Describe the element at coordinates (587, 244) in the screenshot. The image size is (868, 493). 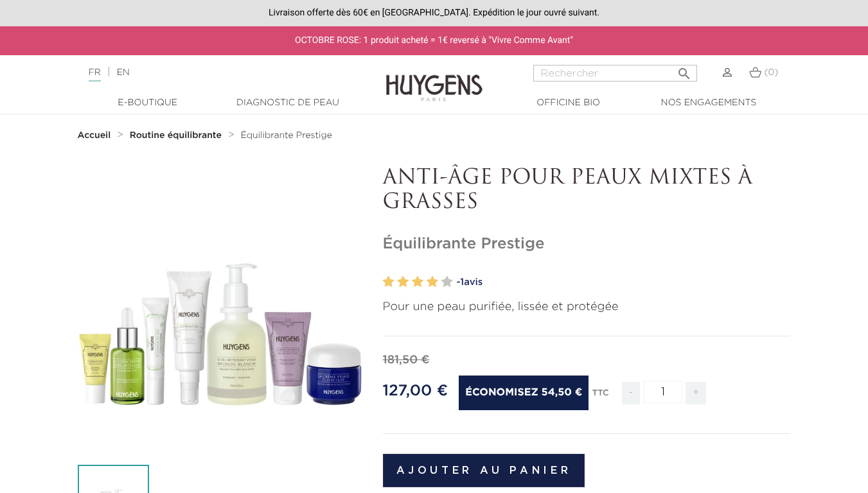
I see `h1: Équilibrante Prestige` at that location.